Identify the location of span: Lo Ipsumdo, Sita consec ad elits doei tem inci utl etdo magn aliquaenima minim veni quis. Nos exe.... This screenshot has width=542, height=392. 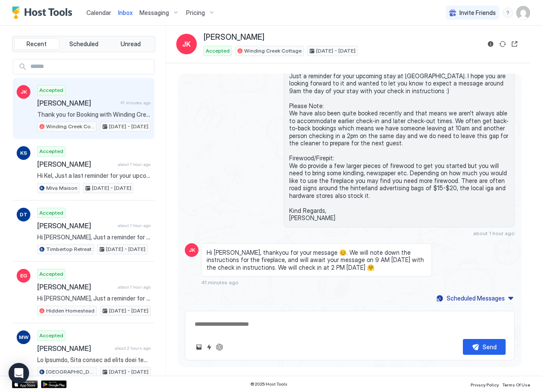
(94, 361).